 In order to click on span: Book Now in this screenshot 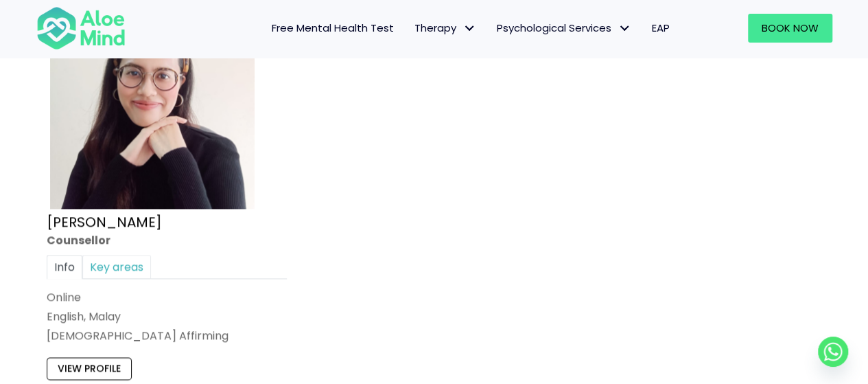, I will do `click(790, 28)`.